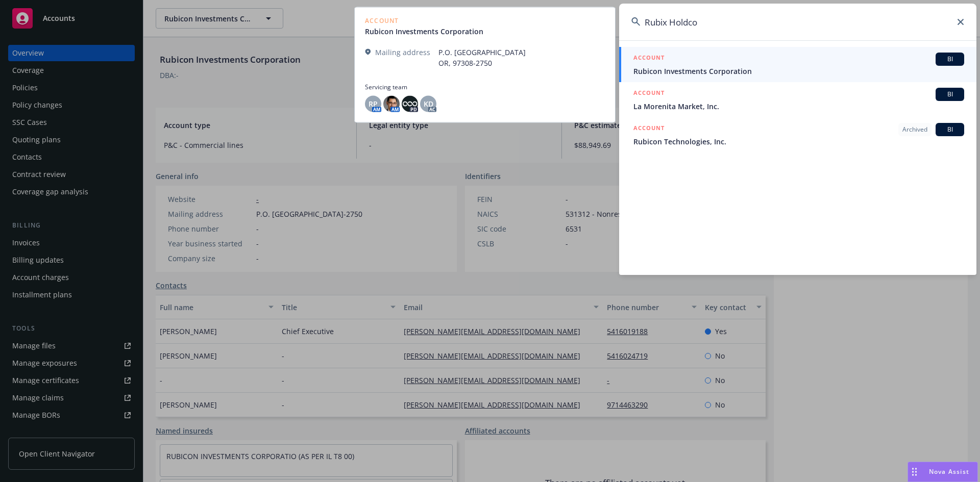 The height and width of the screenshot is (482, 980). Describe the element at coordinates (799, 106) in the screenshot. I see `span: La Morenita Market, Inc.` at that location.